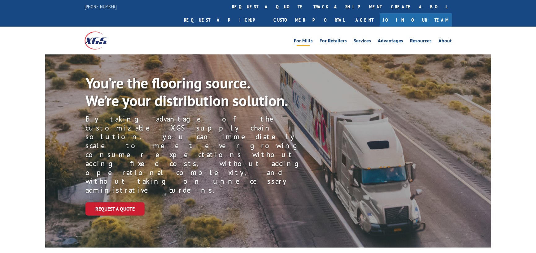  Describe the element at coordinates (333, 42) in the screenshot. I see `a: For Retailers` at that location.